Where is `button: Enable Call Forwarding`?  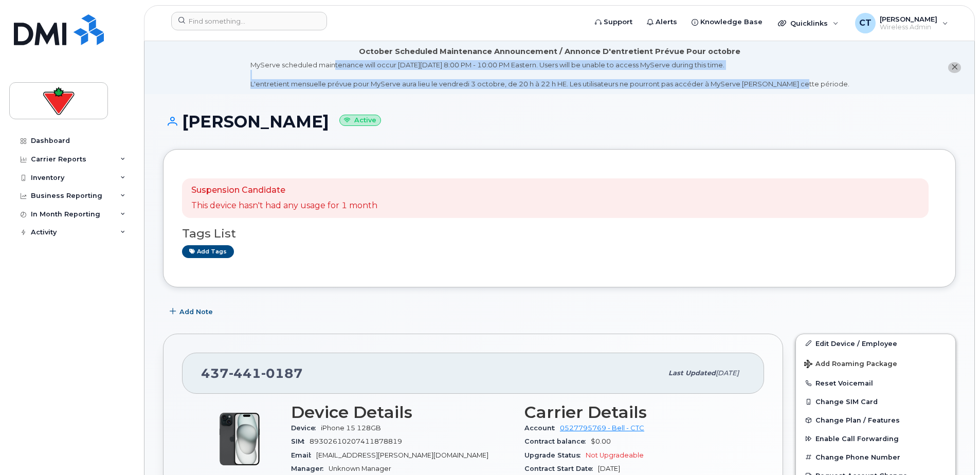 button: Enable Call Forwarding is located at coordinates (876, 439).